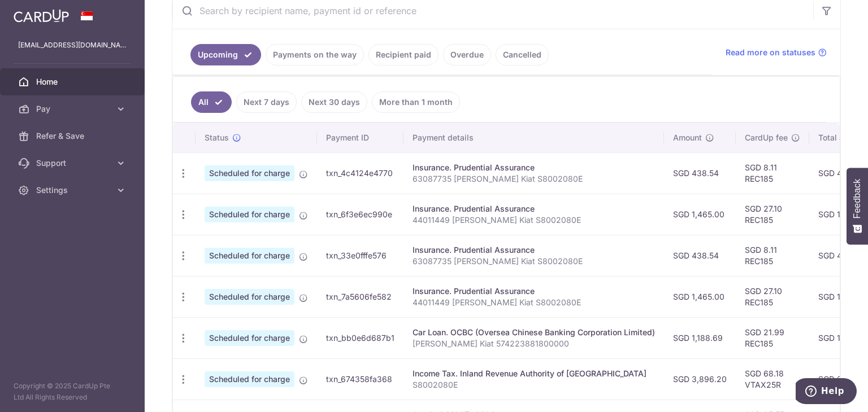 This screenshot has width=868, height=412. Describe the element at coordinates (360, 255) in the screenshot. I see `td: txn_33e0fffe576` at that location.